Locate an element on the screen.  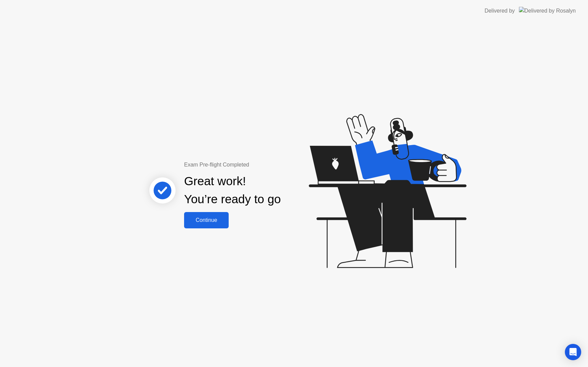
div: Delivered by is located at coordinates (500, 11).